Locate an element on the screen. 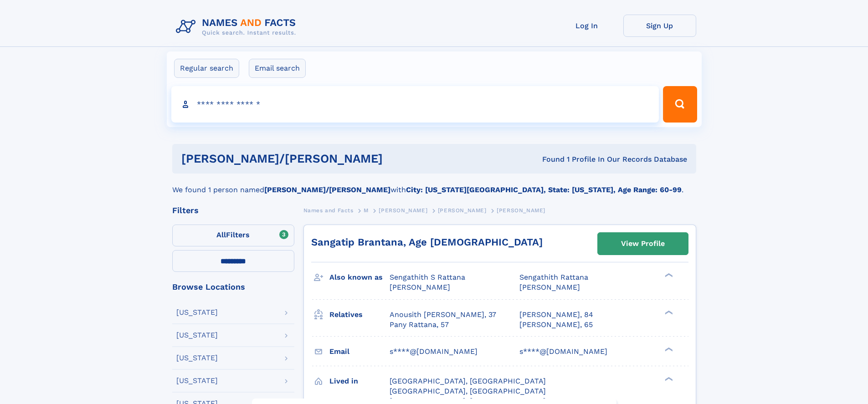  input: search input is located at coordinates (415, 104).